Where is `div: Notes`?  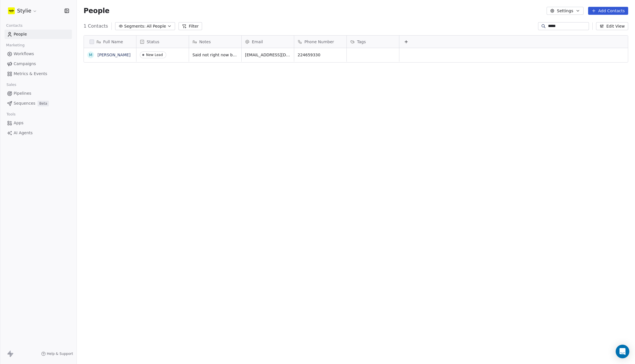
div: Notes is located at coordinates (215, 41).